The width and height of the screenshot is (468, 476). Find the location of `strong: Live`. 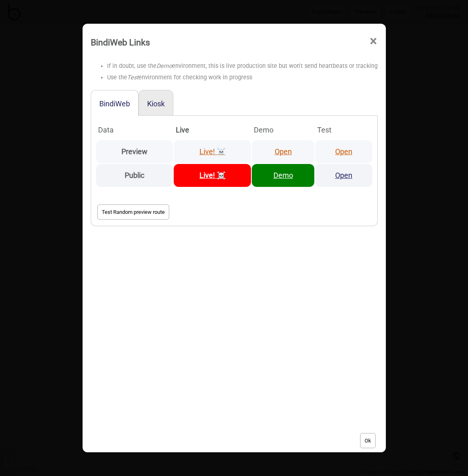

strong: Live is located at coordinates (182, 130).